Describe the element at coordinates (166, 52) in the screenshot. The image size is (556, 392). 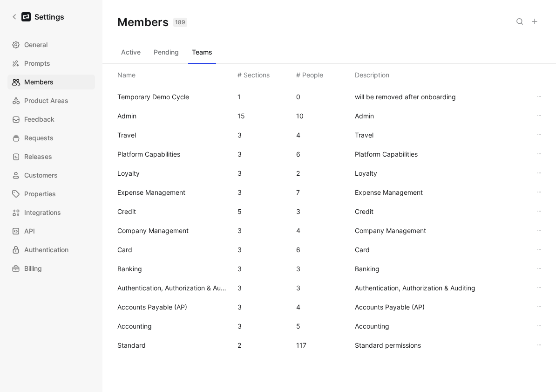
I see `button: Pending` at that location.